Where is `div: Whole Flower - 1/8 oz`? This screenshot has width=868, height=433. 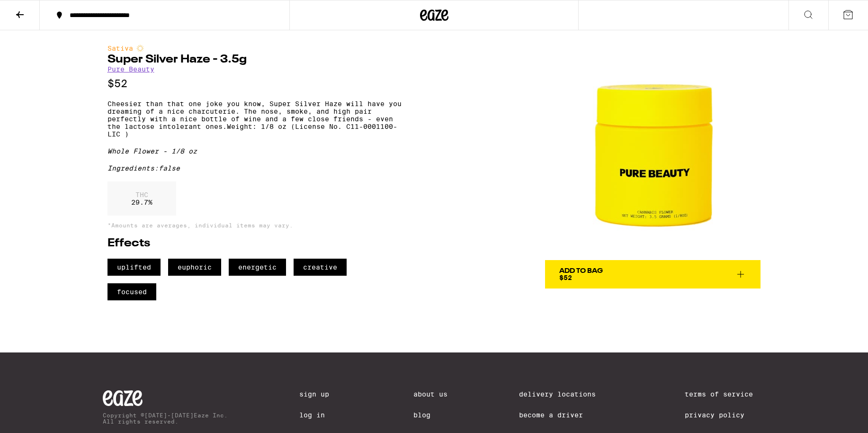 div: Whole Flower - 1/8 oz is located at coordinates (254, 151).